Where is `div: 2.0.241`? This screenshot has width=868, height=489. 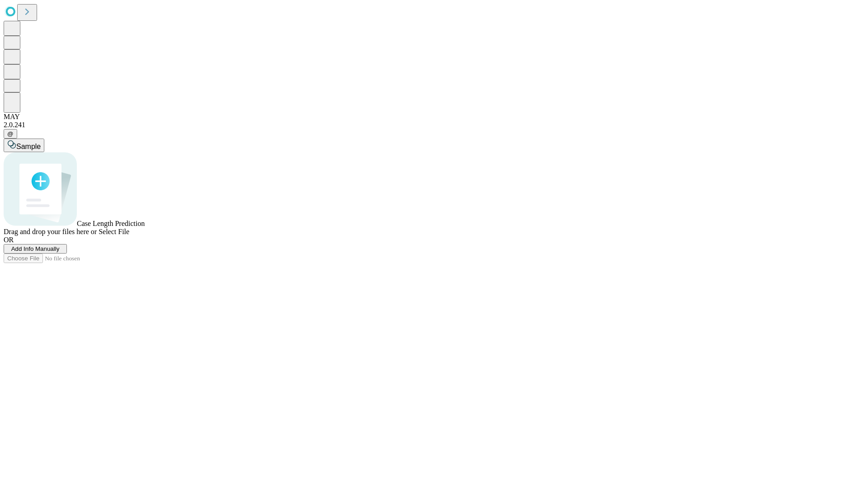
div: 2.0.241 is located at coordinates (434, 125).